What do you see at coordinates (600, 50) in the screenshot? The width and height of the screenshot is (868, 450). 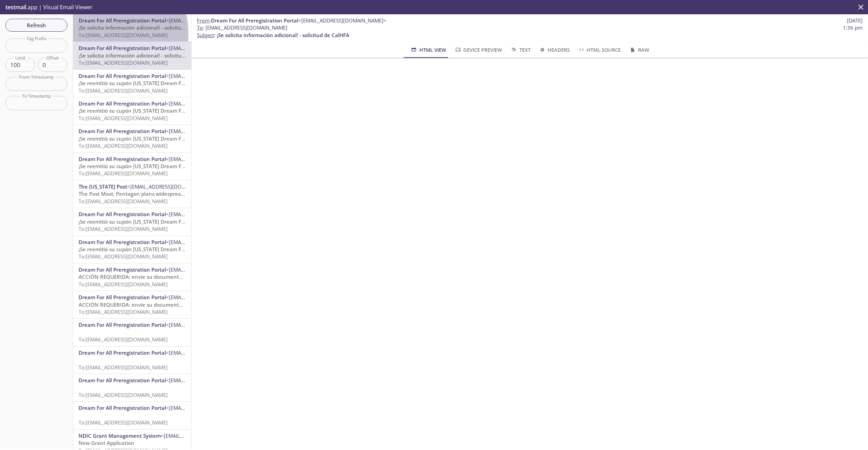 I see `span: HTML Source` at bounding box center [600, 50].